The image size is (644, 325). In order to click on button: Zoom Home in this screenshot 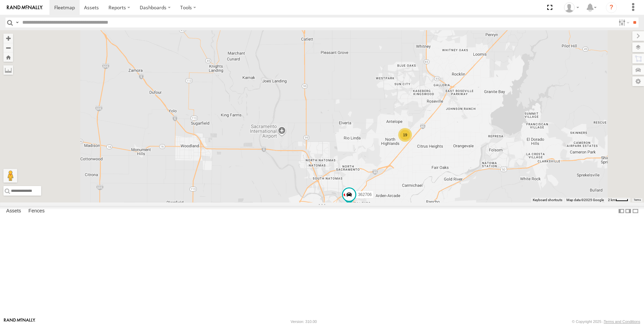, I will do `click(8, 57)`.